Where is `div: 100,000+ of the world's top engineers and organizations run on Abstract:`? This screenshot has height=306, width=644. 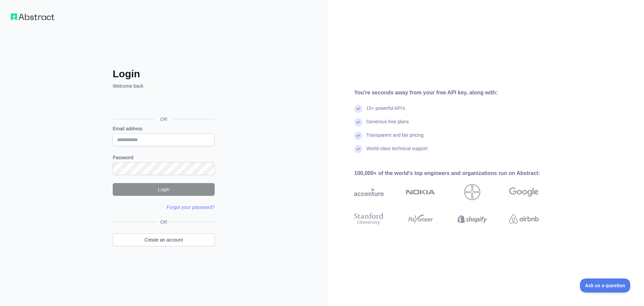
div: 100,000+ of the world's top engineers and organizations run on Abstract: is located at coordinates (457, 173).